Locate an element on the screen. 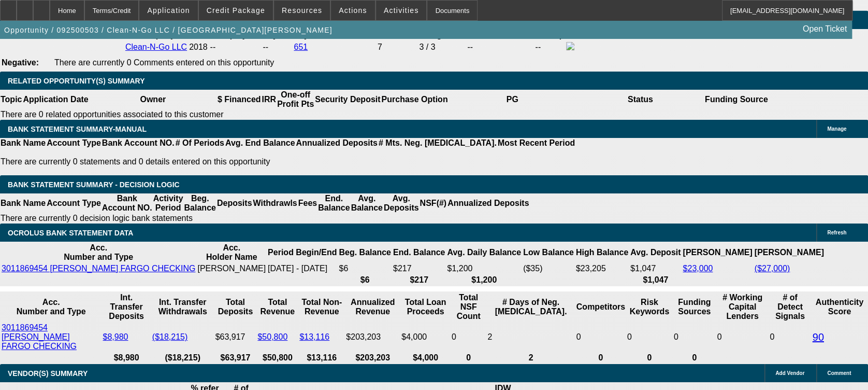 This screenshot has width=868, height=390. a: $50,800 is located at coordinates (272, 336).